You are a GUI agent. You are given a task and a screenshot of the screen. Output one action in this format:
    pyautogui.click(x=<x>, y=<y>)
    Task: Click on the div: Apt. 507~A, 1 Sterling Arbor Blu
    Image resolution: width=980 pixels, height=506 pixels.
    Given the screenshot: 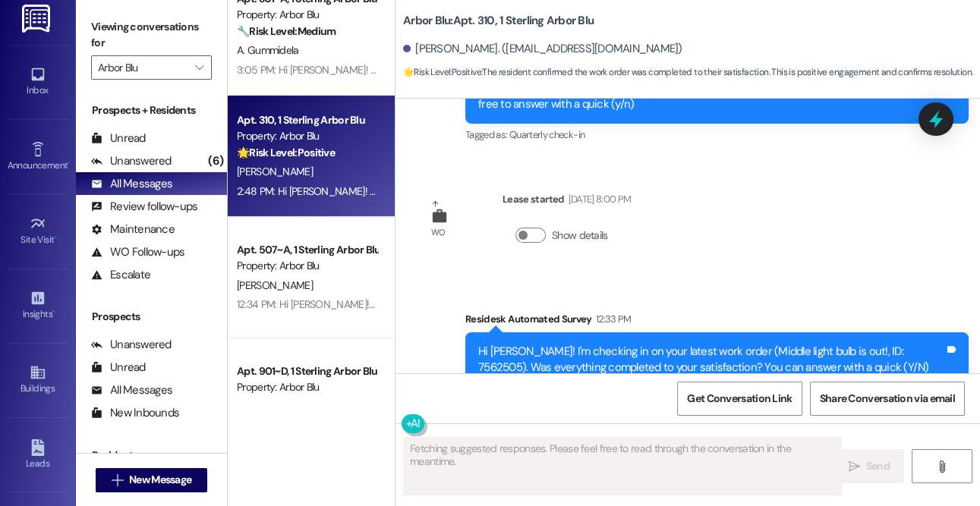 What is the action you would take?
    pyautogui.click(x=307, y=250)
    